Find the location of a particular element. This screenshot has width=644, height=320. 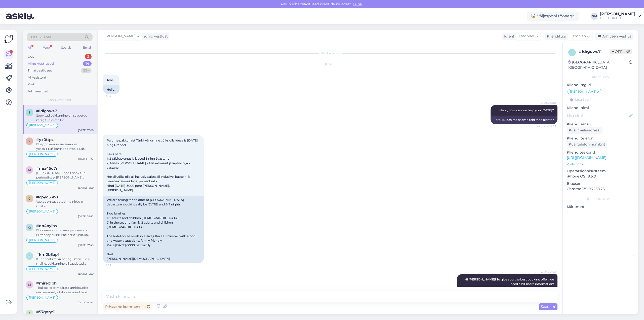

span: #57qory9i is located at coordinates (46, 312).